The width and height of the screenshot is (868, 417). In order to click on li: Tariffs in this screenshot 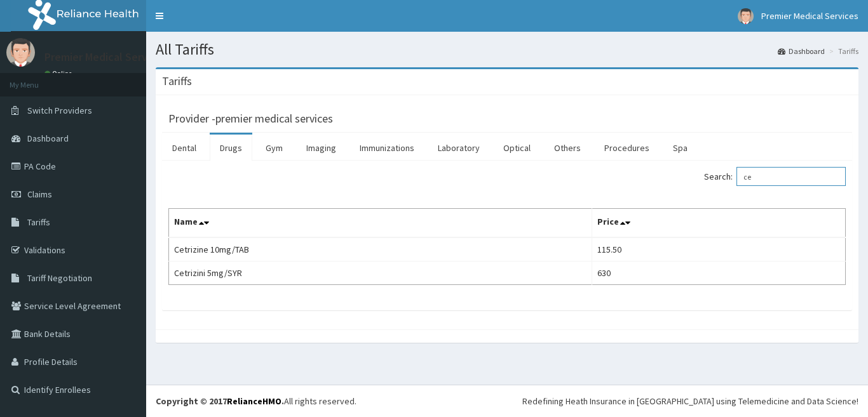, I will do `click(842, 51)`.